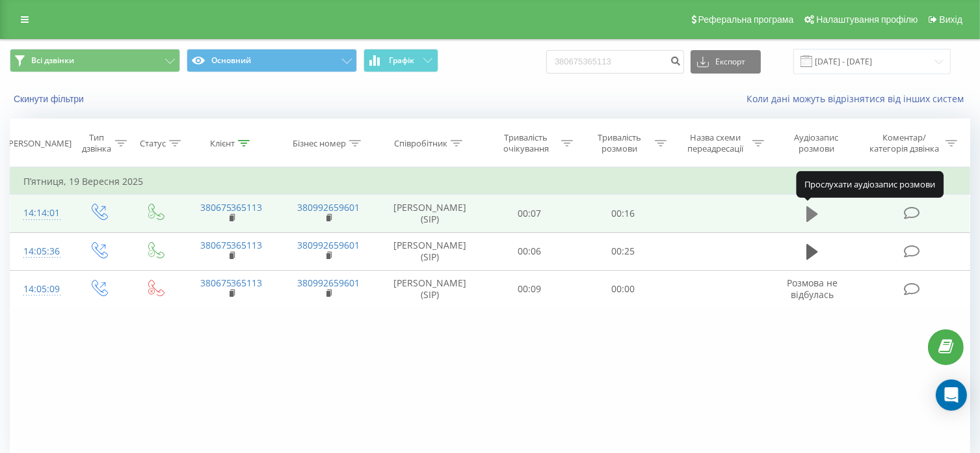  I want to click on td: 00:09, so click(529, 289).